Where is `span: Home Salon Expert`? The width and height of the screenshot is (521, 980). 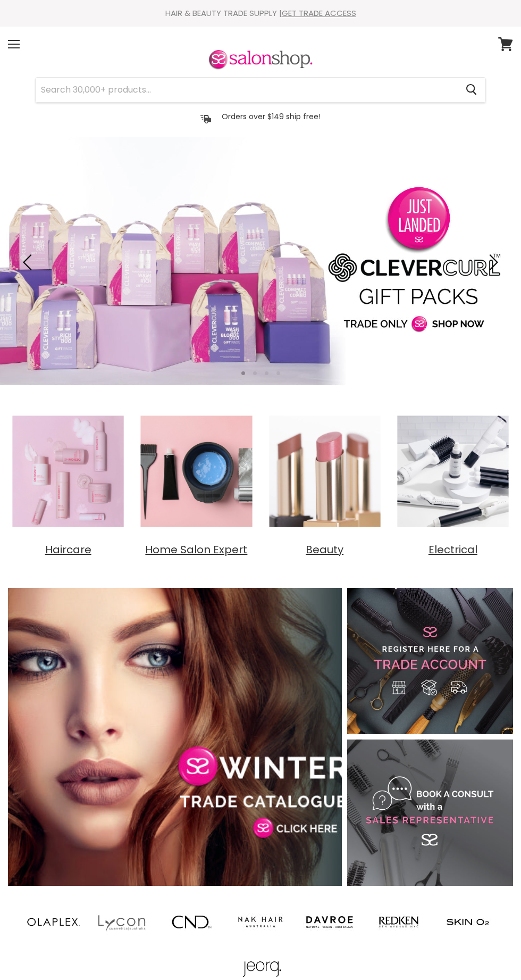 span: Home Salon Expert is located at coordinates (197, 550).